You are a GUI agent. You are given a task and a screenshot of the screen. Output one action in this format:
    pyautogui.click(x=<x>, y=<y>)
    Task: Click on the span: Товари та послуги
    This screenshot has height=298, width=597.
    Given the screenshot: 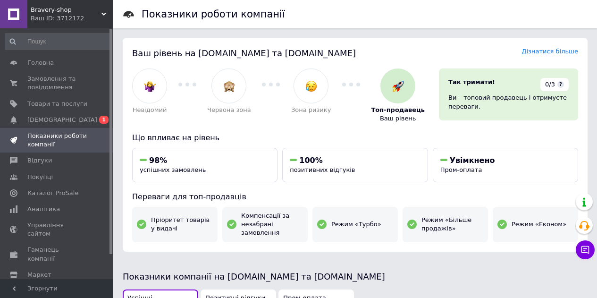 What is the action you would take?
    pyautogui.click(x=57, y=104)
    